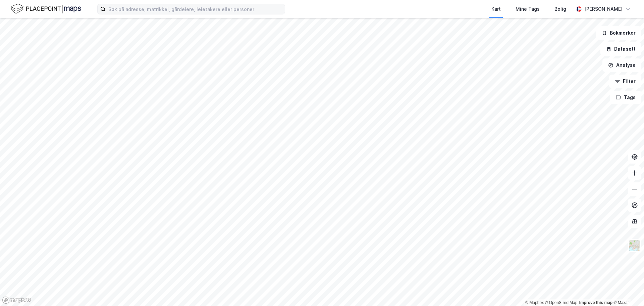  What do you see at coordinates (627, 290) in the screenshot?
I see `div: Kontrollprogram for chat` at bounding box center [627, 290].